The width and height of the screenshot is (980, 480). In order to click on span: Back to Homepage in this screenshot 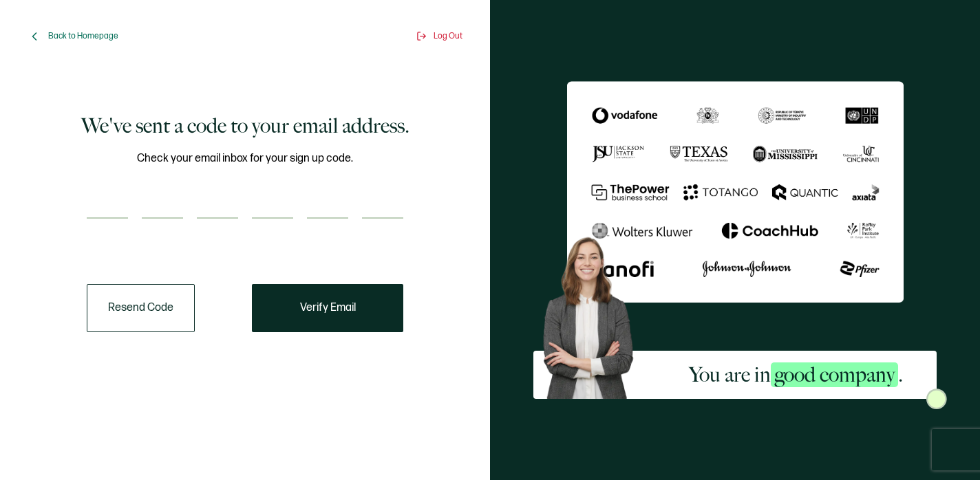, I will do `click(83, 36)`.